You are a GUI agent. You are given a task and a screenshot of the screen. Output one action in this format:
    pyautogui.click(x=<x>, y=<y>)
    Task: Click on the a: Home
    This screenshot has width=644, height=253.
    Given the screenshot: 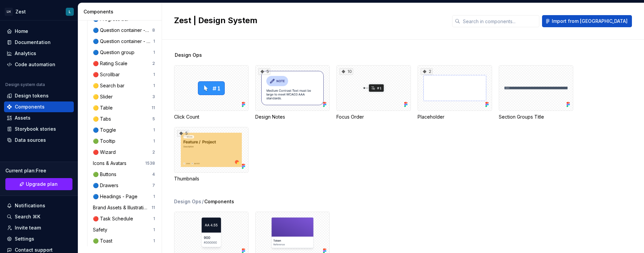 What is the action you would take?
    pyautogui.click(x=39, y=32)
    